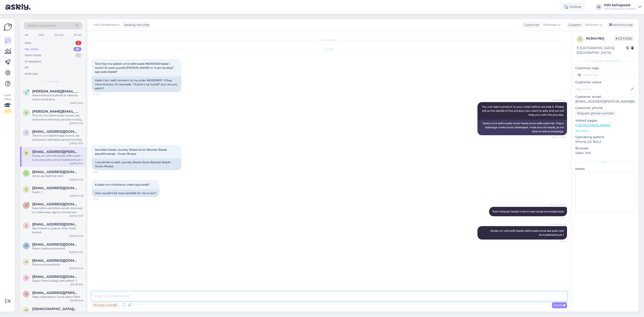 This screenshot has width=644, height=317. I want to click on div: Archived, so click(31, 74).